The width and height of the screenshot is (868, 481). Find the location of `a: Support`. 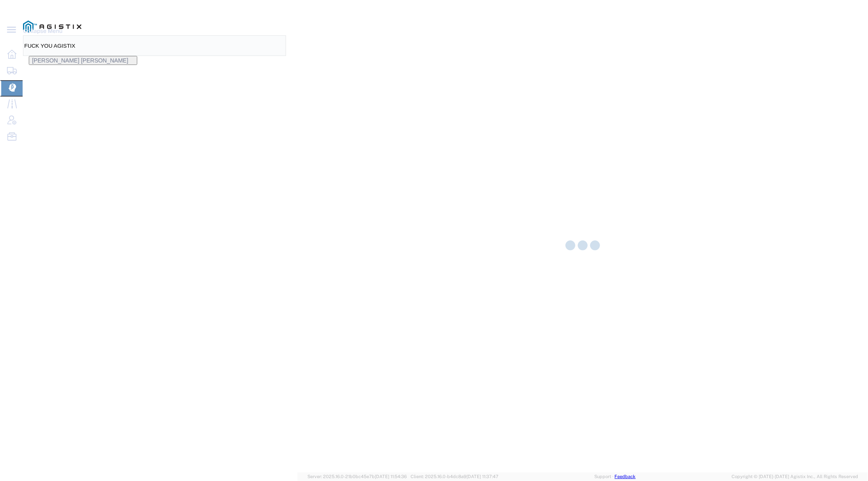

a: Support is located at coordinates (605, 476).